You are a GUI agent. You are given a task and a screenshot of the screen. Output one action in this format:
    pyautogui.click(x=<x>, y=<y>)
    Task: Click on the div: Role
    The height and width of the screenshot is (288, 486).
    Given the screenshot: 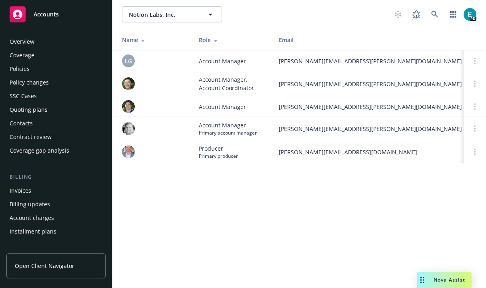 What is the action you would take?
    pyautogui.click(x=232, y=40)
    